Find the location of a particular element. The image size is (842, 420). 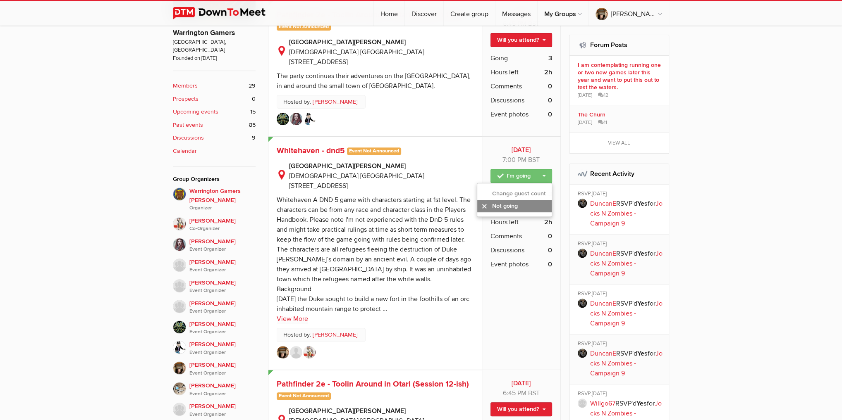

p: Hosted by: is located at coordinates (321, 102).